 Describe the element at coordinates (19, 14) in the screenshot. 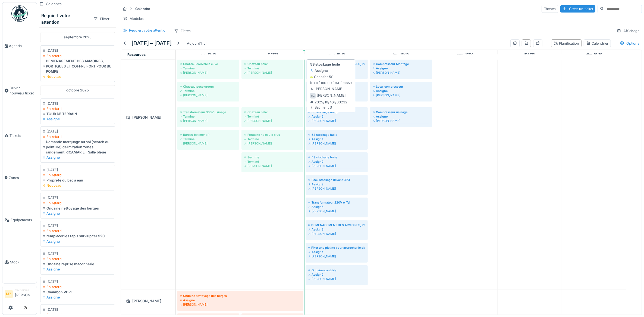

I see `img: Badge_color-CXgf-gQk.svg` at that location.